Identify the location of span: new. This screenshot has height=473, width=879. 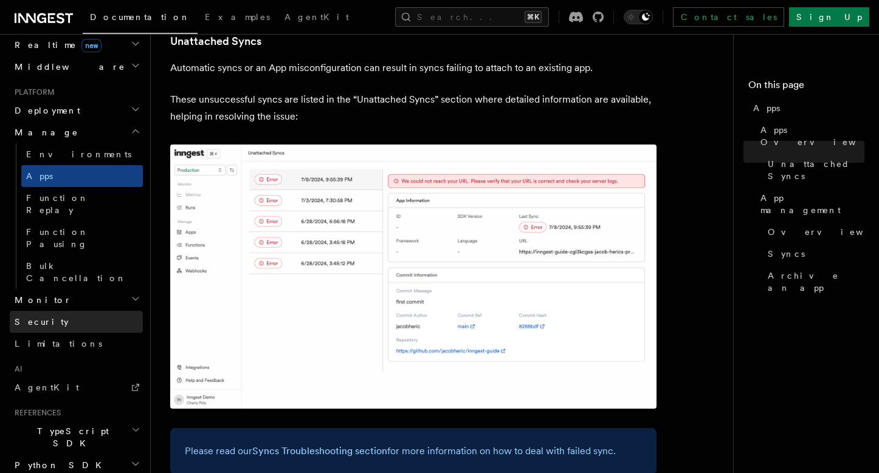
(91, 46).